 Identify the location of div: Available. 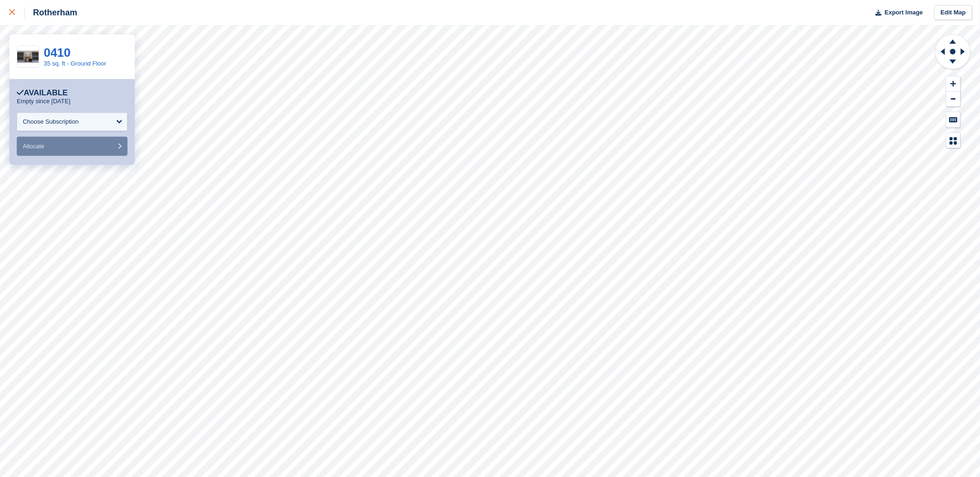
(43, 93).